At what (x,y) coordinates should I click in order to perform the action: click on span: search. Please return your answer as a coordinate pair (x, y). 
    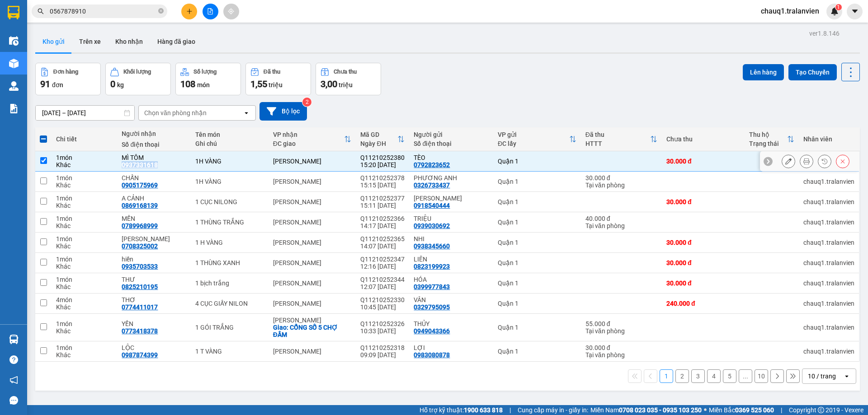
    Looking at the image, I should click on (41, 11).